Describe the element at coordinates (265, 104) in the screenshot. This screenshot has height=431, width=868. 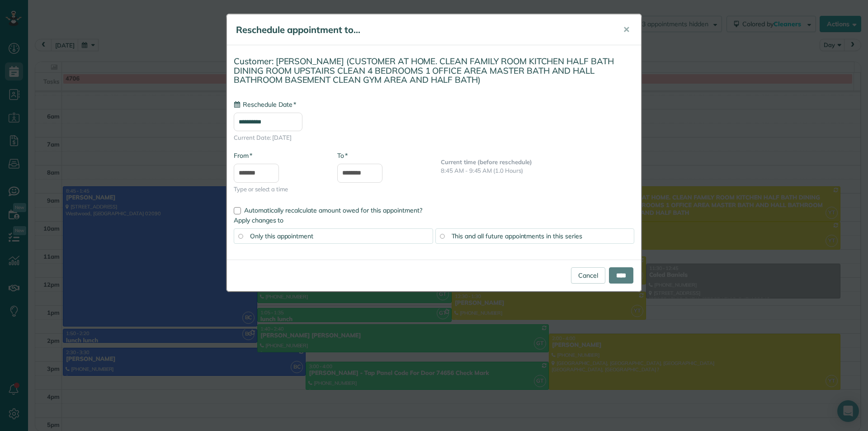
I see `label: Reschedule Date` at that location.